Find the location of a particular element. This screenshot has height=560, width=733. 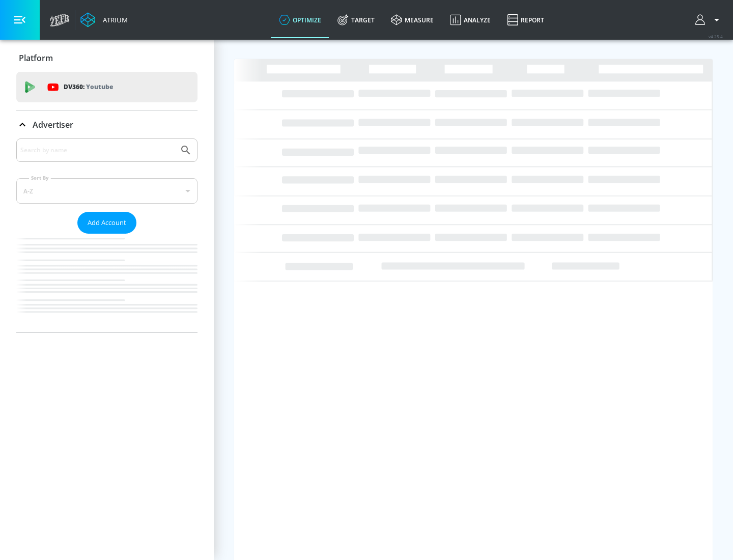

nav: list of Advertiser is located at coordinates (107, 283).